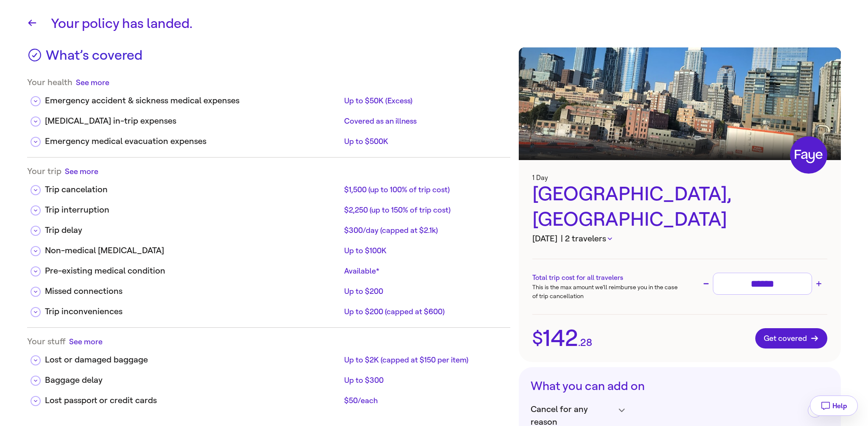  Describe the element at coordinates (424, 271) in the screenshot. I see `div: Available*` at that location.